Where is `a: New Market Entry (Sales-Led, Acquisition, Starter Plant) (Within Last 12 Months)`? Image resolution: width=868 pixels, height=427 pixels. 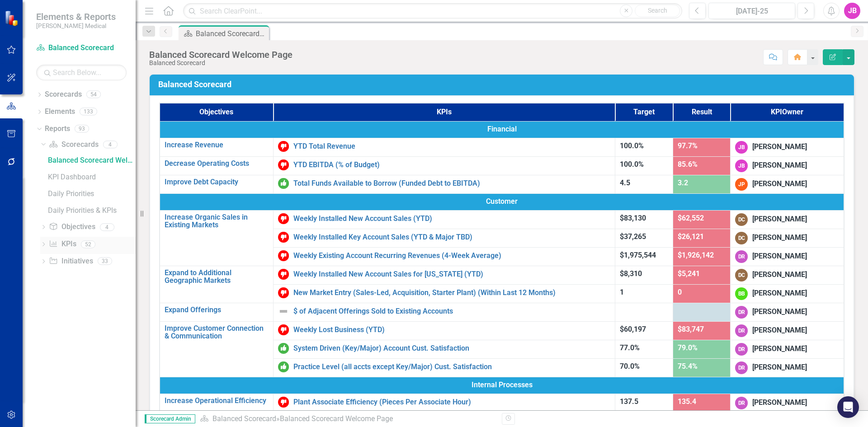 a: New Market Entry (Sales-Led, Acquisition, Starter Plant) (Within Last 12 Months) is located at coordinates (452, 293).